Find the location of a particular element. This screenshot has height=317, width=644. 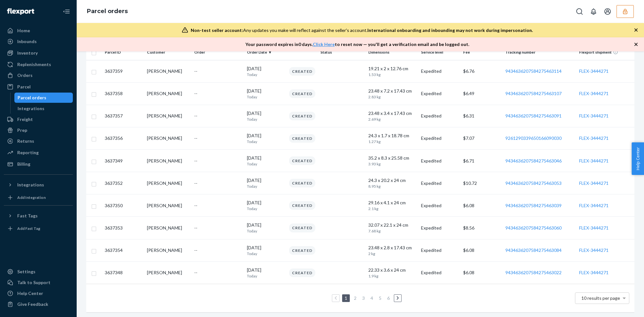

a: Settings is located at coordinates (38, 272).